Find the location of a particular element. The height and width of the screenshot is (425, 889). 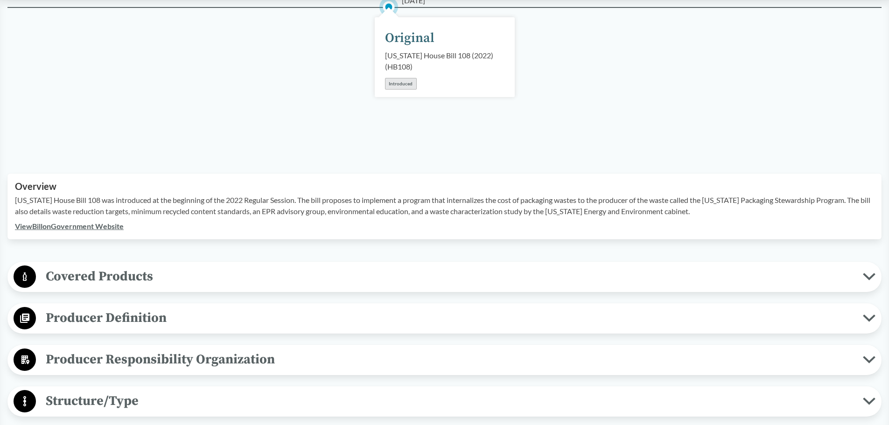

div: Original is located at coordinates (410, 38).